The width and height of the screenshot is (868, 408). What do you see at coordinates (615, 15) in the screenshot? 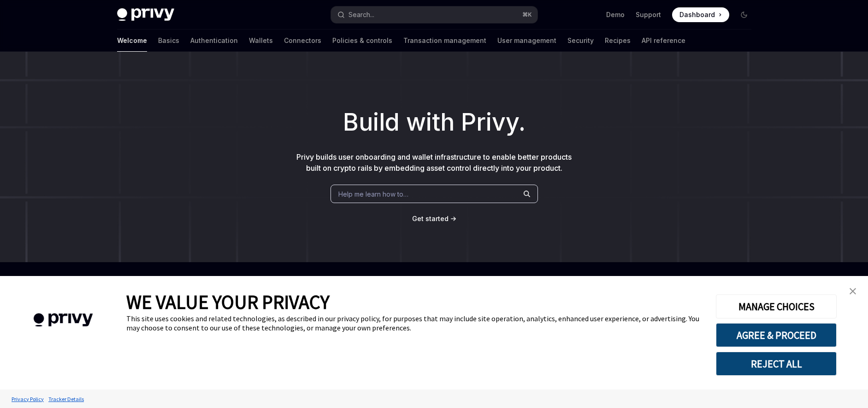
I see `a: Demo` at bounding box center [615, 15].